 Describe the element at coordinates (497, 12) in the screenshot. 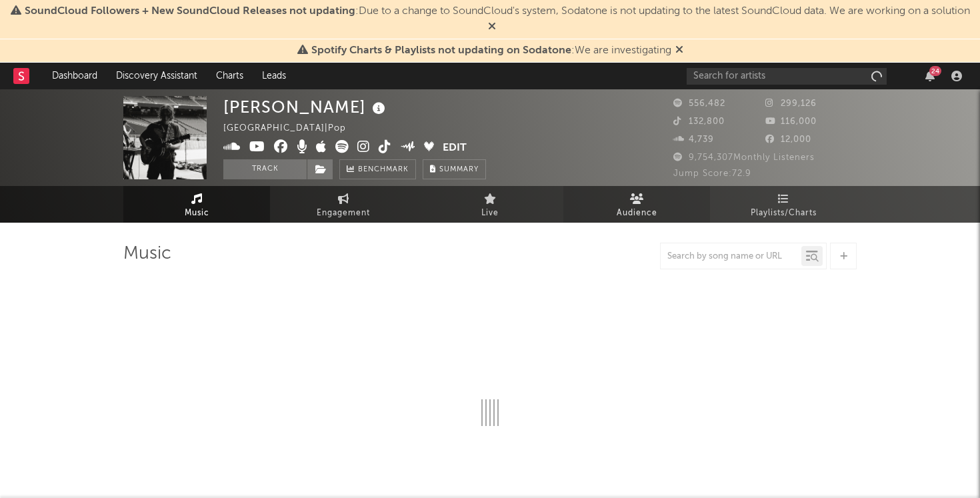

I see `span: : Due to a change to SoundCloud's system, Sodatone is not updating to the latest SoundCloud data....` at that location.